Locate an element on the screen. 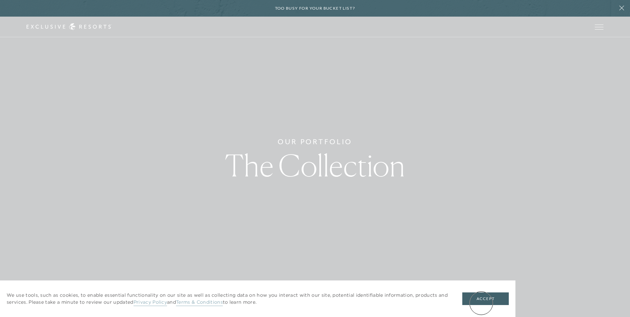 This screenshot has height=317, width=630. h6: Too busy for your bucket list? is located at coordinates (315, 8).